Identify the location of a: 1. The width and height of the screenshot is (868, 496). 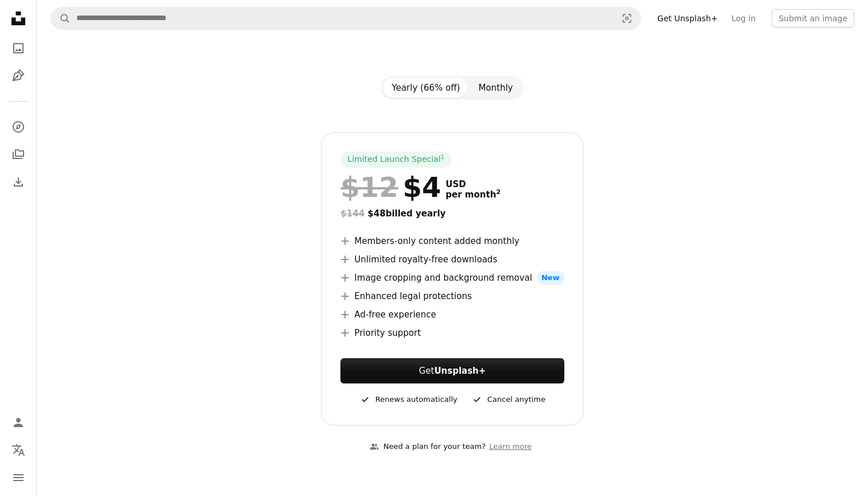
(443, 160).